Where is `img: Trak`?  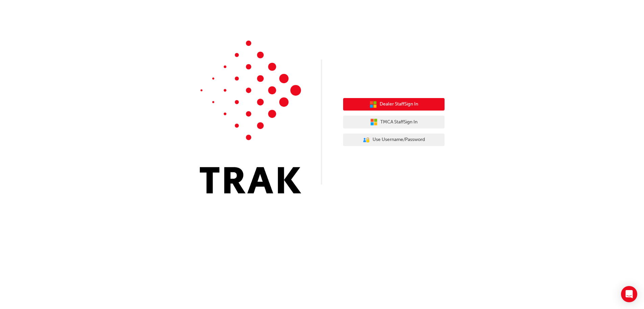 img: Trak is located at coordinates (251, 117).